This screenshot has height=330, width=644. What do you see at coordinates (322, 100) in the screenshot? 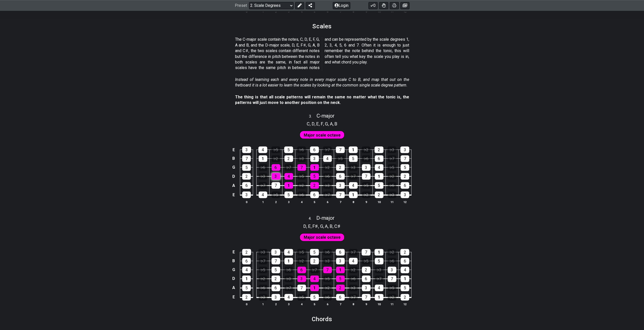
I see `strong: The thing is that all scale patterns will remain the same no matter what the tonic is, the patter...` at bounding box center [322, 100].